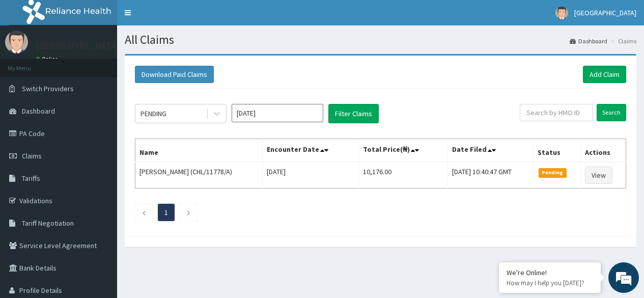 The height and width of the screenshot is (298, 644). Describe the element at coordinates (604, 74) in the screenshot. I see `a: Add Claim` at that location.